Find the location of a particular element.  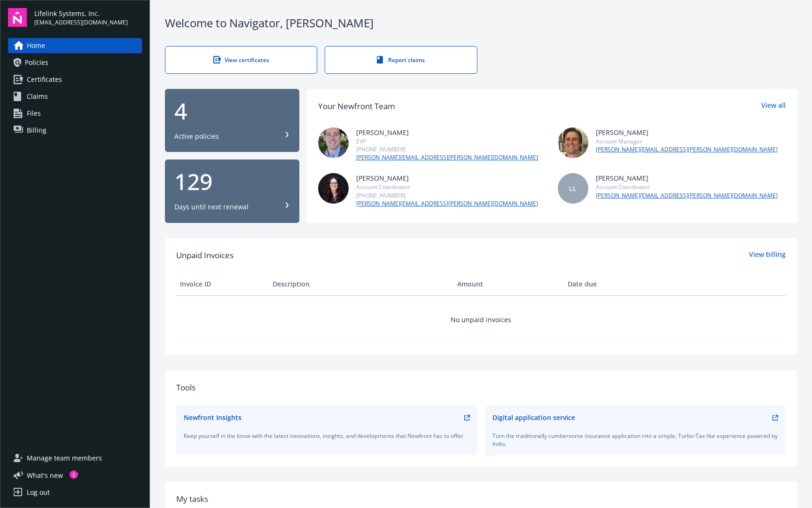

span: Files is located at coordinates (34, 113).